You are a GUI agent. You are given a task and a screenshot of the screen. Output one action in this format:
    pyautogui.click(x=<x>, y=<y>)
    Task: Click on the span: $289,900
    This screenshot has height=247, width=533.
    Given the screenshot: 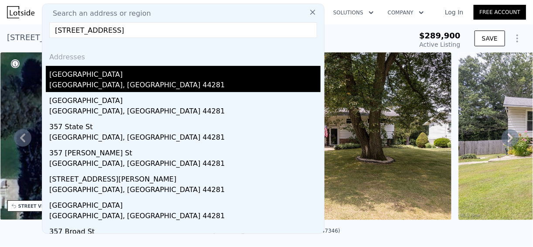 What is the action you would take?
    pyautogui.click(x=440, y=35)
    